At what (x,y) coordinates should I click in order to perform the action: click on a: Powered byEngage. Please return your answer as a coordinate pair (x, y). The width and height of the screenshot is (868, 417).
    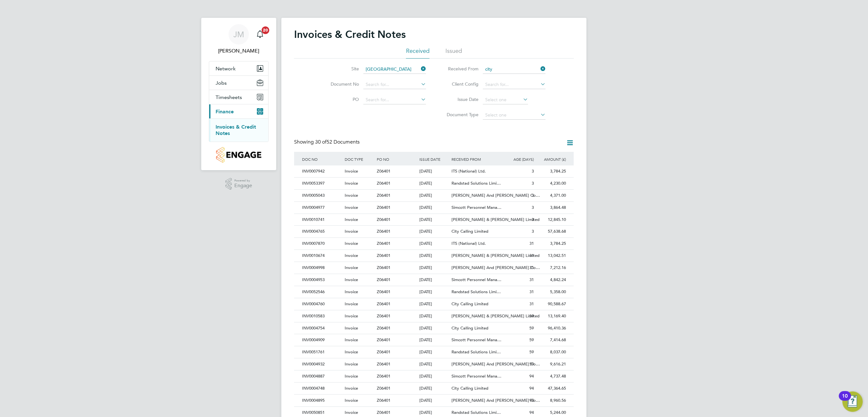
    Looking at the image, I should click on (239, 183).